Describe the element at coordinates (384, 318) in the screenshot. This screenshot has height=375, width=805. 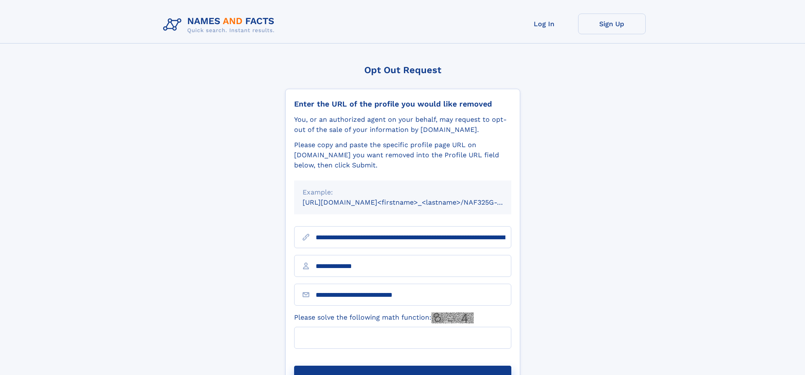
I see `label: Please solve the following math function:` at that location.